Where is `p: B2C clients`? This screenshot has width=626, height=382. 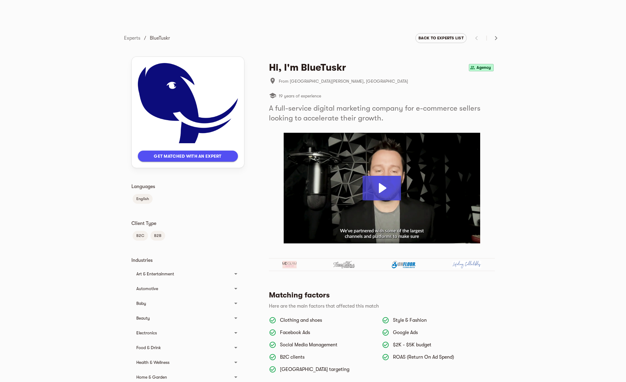 p: B2C clients is located at coordinates (329, 357).